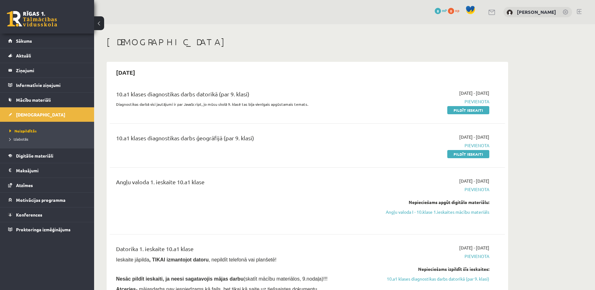 Image resolution: width=595 pixels, height=290 pixels. What do you see at coordinates (33, 100) in the screenshot?
I see `span: Mācību materiāli` at bounding box center [33, 100].